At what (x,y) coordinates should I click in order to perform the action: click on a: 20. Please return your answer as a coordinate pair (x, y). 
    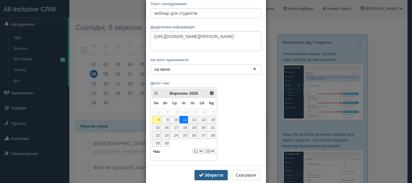
    Looking at the image, I should click on (202, 128).